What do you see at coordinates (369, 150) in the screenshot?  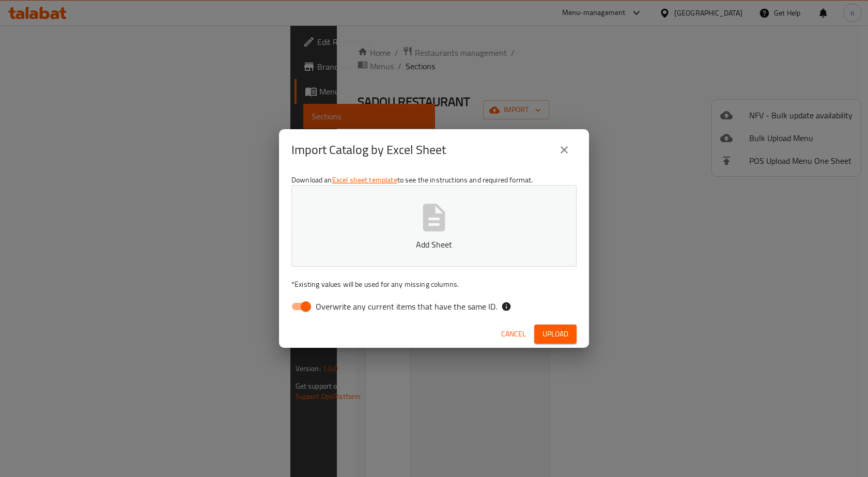 I see `h2: Import Catalog by Excel Sheet` at bounding box center [369, 150].